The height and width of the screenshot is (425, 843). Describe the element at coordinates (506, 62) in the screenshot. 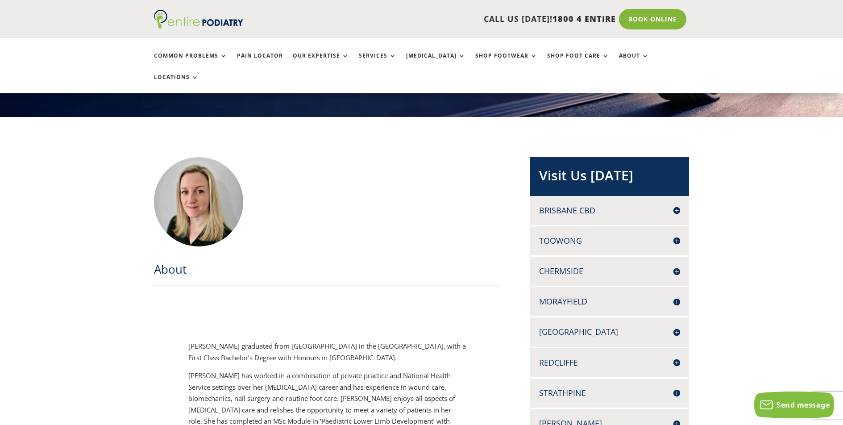

I see `a: Shop Footwear` at that location.